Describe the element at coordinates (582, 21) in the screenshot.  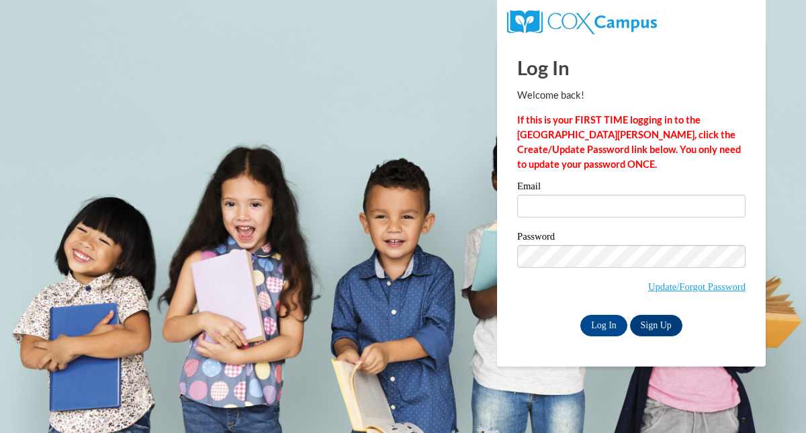
I see `a: COX Campus` at that location.